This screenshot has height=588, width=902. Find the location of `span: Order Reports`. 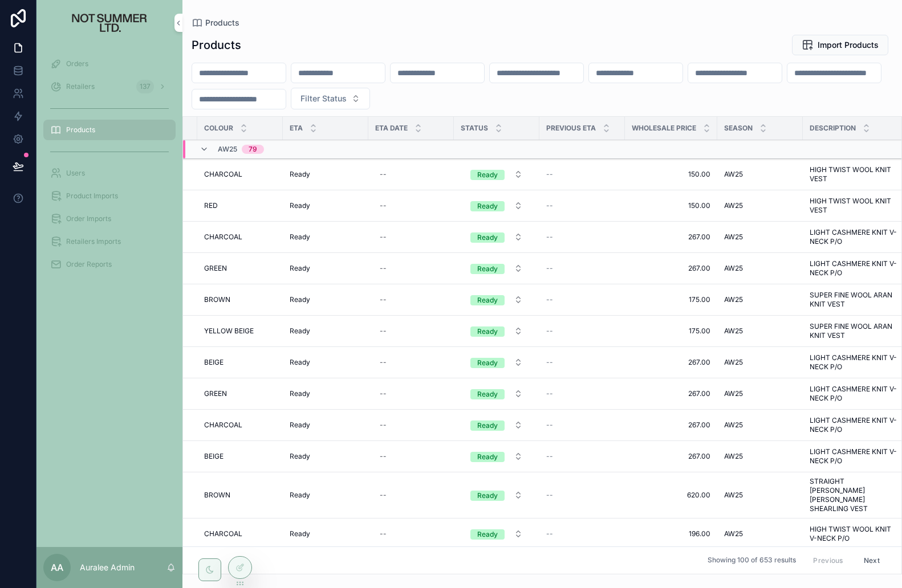

span: Order Reports is located at coordinates (89, 265).